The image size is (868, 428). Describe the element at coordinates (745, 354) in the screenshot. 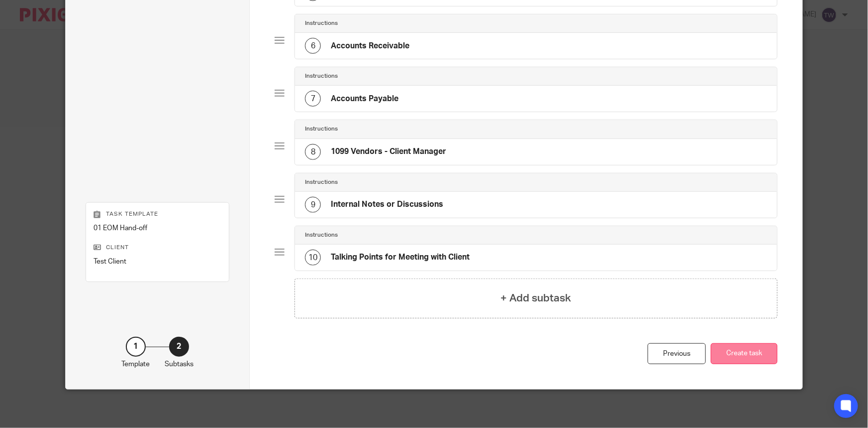

I see `button: Create task` at that location.